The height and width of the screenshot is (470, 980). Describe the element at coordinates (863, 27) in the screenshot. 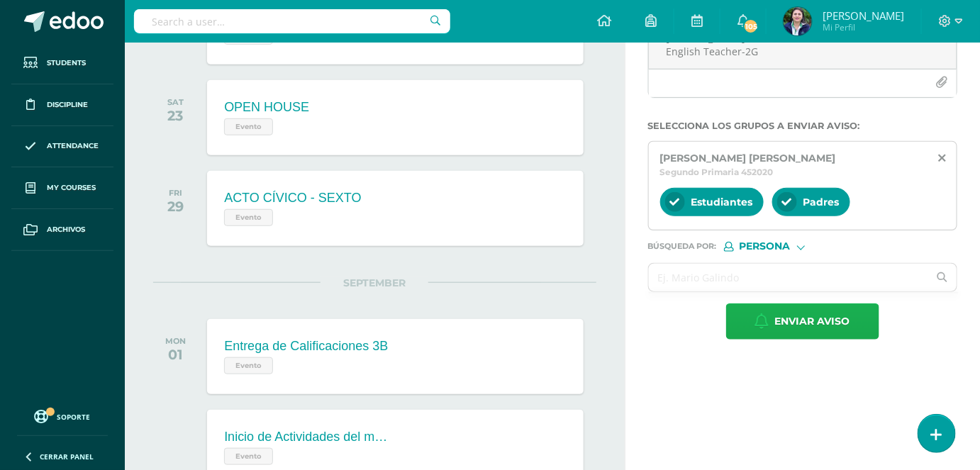

I see `span: Mi Perfil` at that location.